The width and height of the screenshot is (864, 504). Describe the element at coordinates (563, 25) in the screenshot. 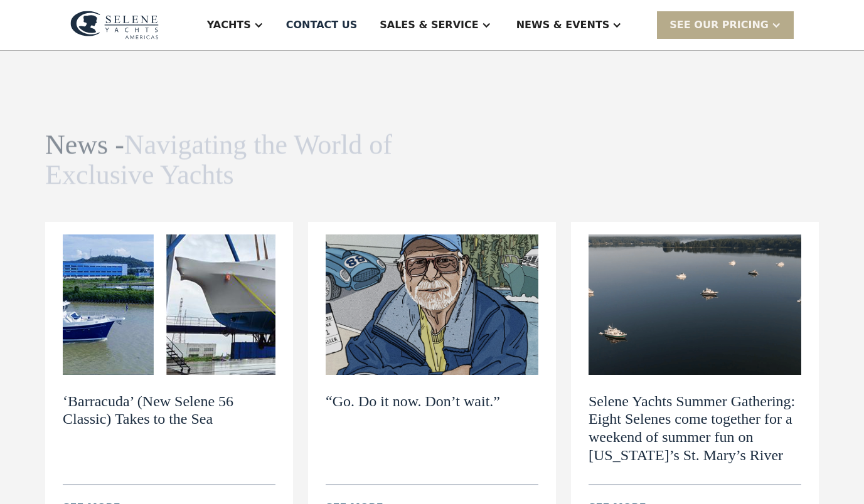

I see `div: News & EVENTS` at that location.